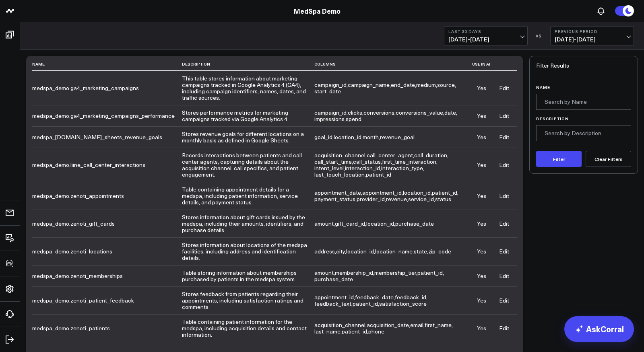 This screenshot has height=352, width=644. I want to click on td: medspa_demo.zenoti_locations, so click(107, 251).